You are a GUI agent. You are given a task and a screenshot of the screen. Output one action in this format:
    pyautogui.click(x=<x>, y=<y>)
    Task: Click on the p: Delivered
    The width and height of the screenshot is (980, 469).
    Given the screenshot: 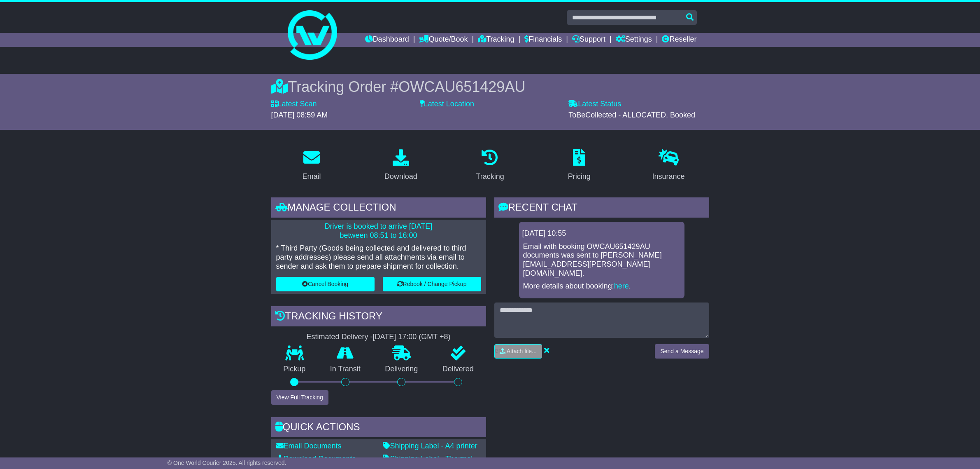 What is the action you would take?
    pyautogui.click(x=458, y=369)
    